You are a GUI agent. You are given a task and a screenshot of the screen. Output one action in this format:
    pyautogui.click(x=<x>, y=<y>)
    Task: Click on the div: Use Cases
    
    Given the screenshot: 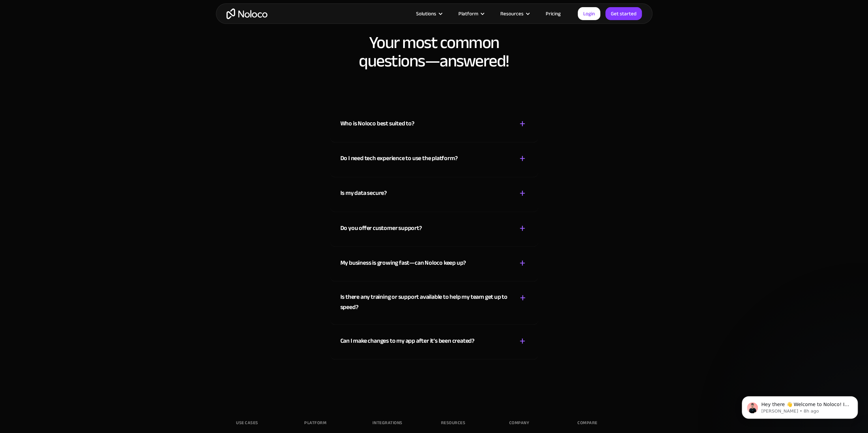 What is the action you would take?
    pyautogui.click(x=247, y=423)
    